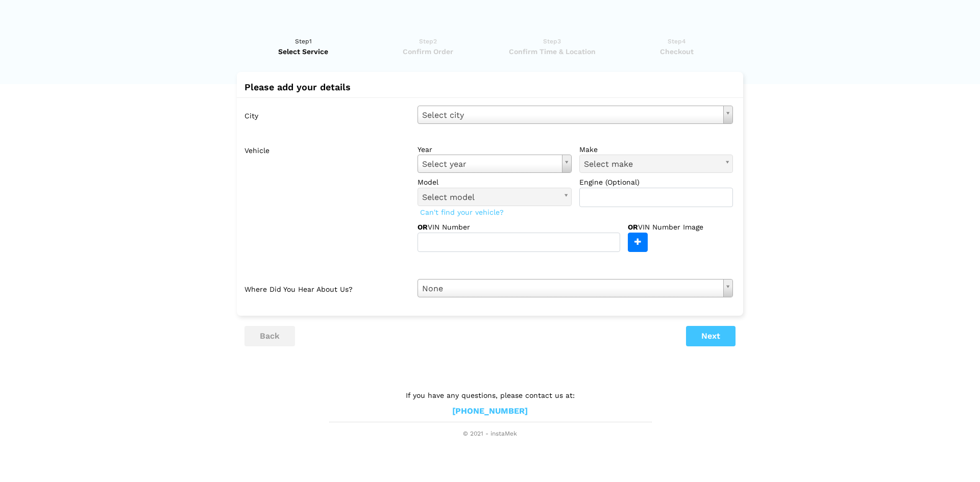  Describe the element at coordinates (490, 88) in the screenshot. I see `h2: Please add your details` at that location.